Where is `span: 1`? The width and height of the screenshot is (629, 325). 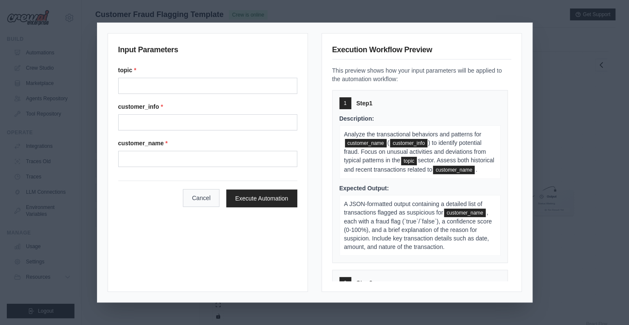 span: 1 is located at coordinates (345, 103).